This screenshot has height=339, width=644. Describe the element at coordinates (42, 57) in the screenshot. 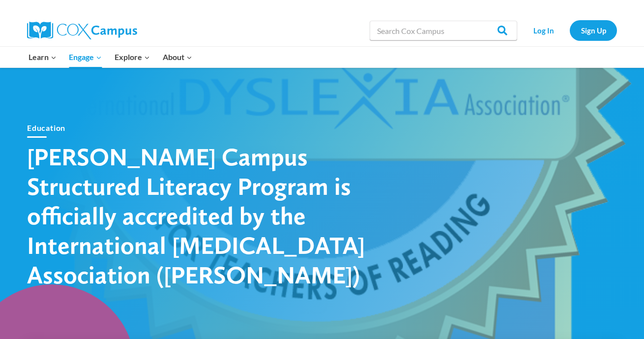

I see `span: Learn` at that location.